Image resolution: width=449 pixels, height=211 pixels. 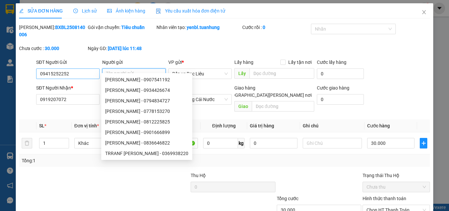 What do you see at coordinates (147, 101) in the screenshot?
I see `div: OANH - 0794834727` at bounding box center [147, 101].